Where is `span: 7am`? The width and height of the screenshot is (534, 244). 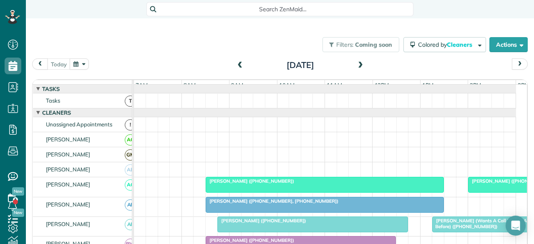
span: 7am is located at coordinates (141, 85).